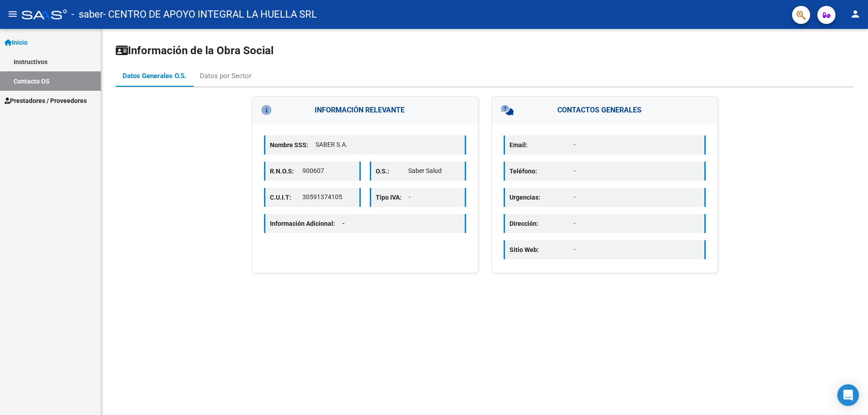 The width and height of the screenshot is (868, 415). Describe the element at coordinates (392, 198) in the screenshot. I see `p: Tipo IVA:` at that location.